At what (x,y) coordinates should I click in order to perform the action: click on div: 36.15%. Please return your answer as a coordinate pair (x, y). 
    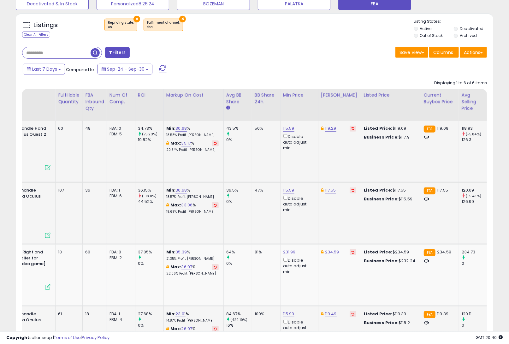
    Looking at the image, I should click on (151, 190).